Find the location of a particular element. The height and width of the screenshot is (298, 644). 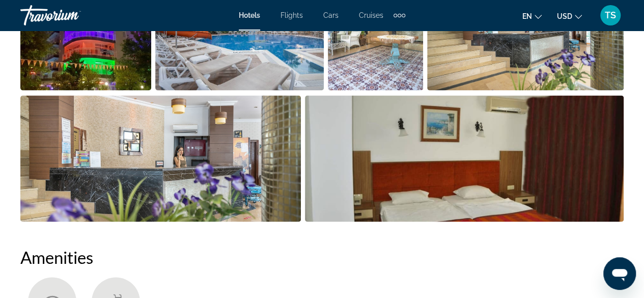

span: en is located at coordinates (527, 16).